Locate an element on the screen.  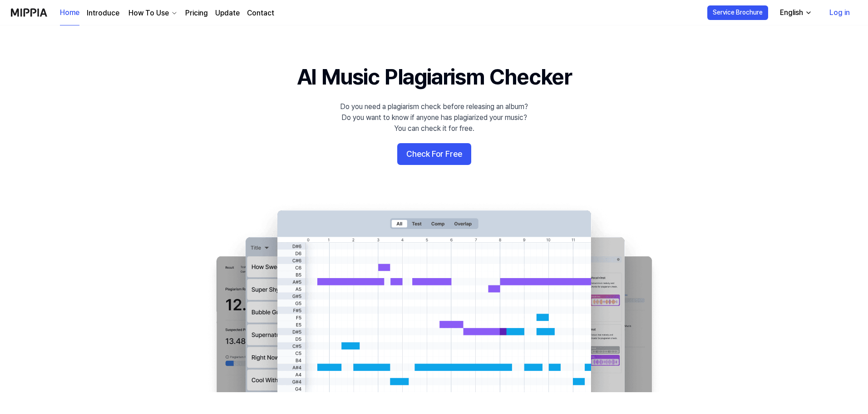
div: How To Use is located at coordinates (149, 13).